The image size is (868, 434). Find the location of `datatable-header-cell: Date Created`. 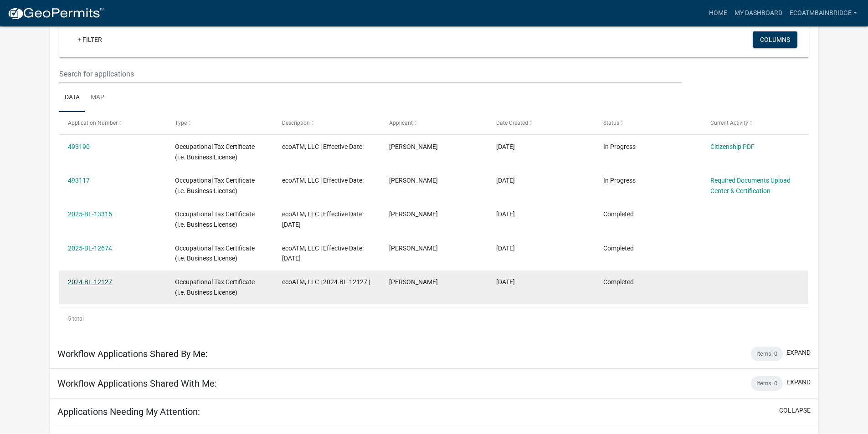

datatable-header-cell: Date Created is located at coordinates (541, 123).